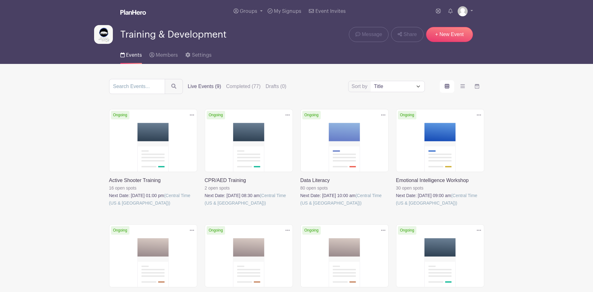 Image resolution: width=593 pixels, height=292 pixels. I want to click on a: + New Event, so click(450, 34).